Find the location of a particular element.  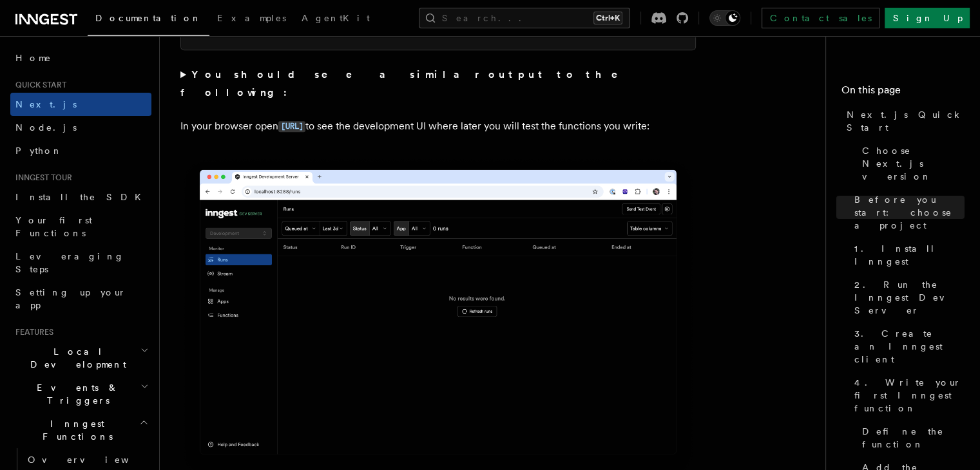

span: Local Development is located at coordinates (76, 358).